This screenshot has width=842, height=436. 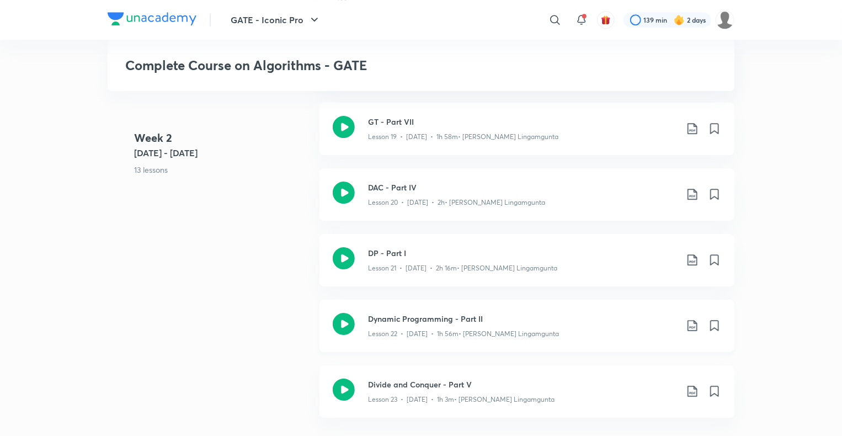 What do you see at coordinates (606, 20) in the screenshot?
I see `img: avatar` at bounding box center [606, 20].